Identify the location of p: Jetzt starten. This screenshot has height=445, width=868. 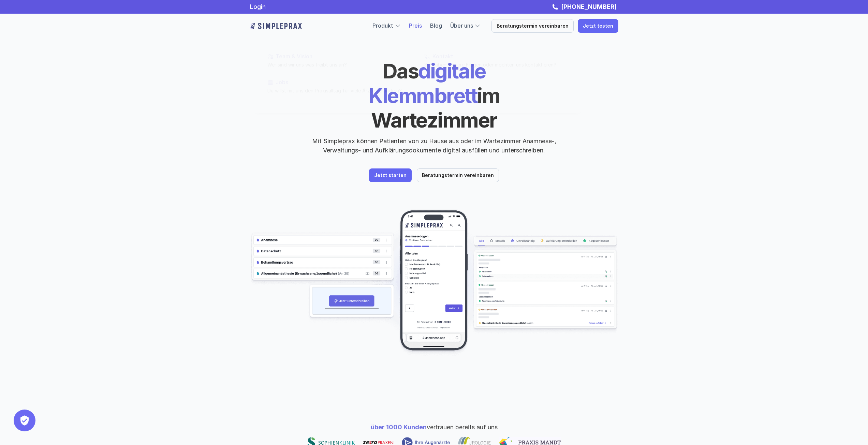
(390, 175).